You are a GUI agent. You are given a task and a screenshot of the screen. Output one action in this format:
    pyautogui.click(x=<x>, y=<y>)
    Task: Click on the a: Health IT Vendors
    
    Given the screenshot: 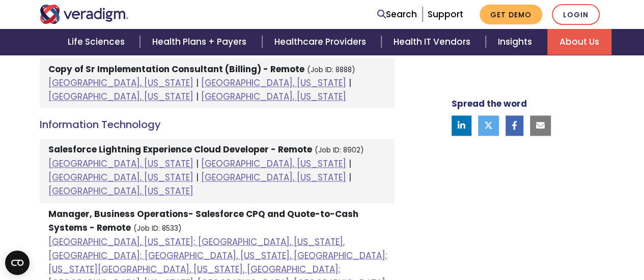 What is the action you would take?
    pyautogui.click(x=433, y=42)
    